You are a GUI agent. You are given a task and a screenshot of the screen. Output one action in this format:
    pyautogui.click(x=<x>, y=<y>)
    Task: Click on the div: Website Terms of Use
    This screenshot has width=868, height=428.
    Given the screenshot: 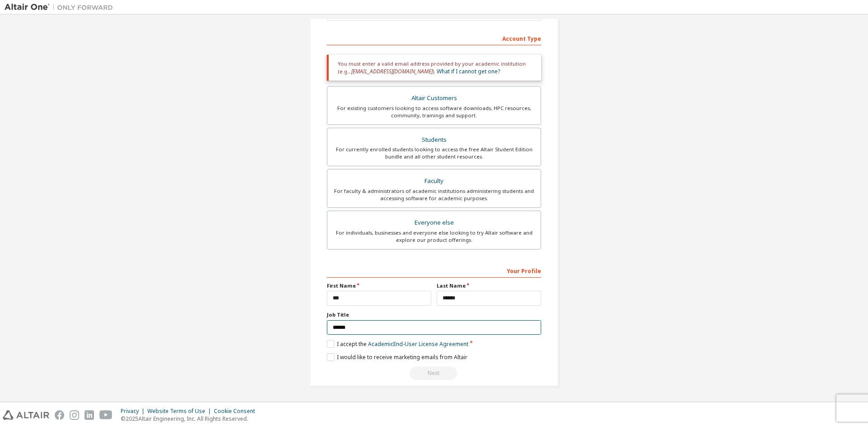 What is the action you would take?
    pyautogui.click(x=180, y=411)
    